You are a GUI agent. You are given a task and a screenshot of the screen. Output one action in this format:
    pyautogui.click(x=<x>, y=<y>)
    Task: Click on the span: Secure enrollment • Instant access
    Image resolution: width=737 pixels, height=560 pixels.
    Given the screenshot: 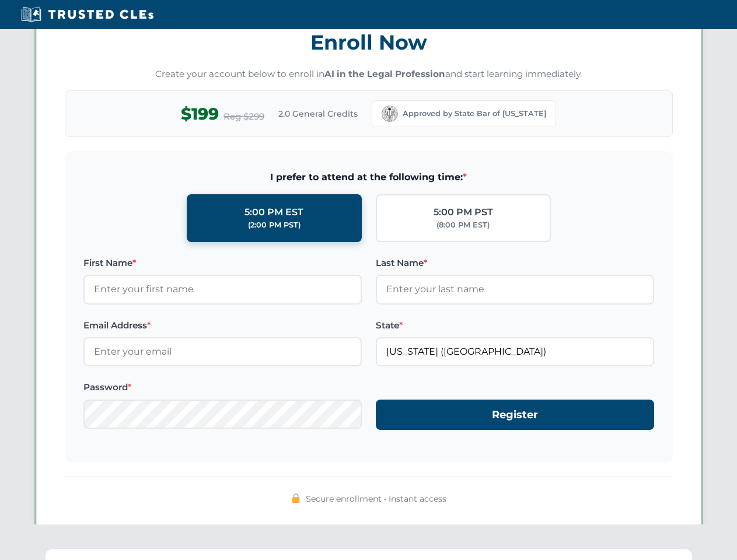 What is the action you would take?
    pyautogui.click(x=376, y=498)
    